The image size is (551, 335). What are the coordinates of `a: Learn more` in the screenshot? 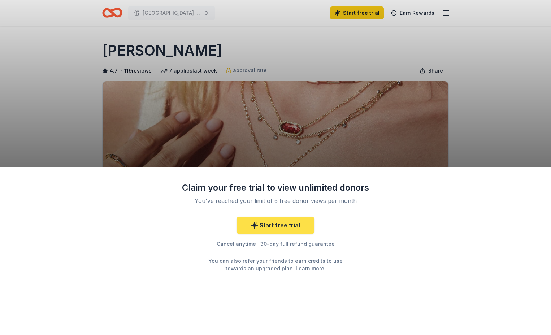 It's located at (310, 268).